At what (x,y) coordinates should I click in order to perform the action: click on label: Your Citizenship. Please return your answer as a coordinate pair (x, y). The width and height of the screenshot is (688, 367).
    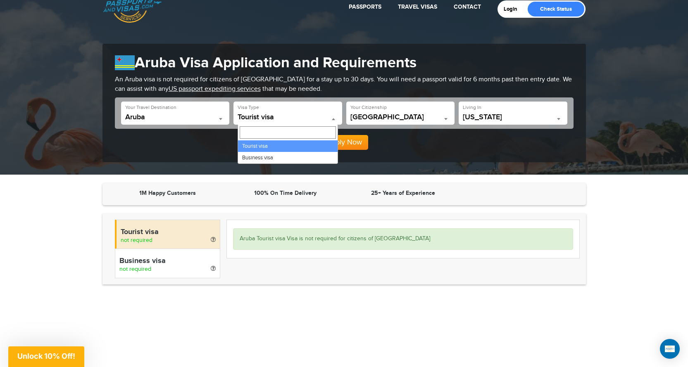
    Looking at the image, I should click on (368, 107).